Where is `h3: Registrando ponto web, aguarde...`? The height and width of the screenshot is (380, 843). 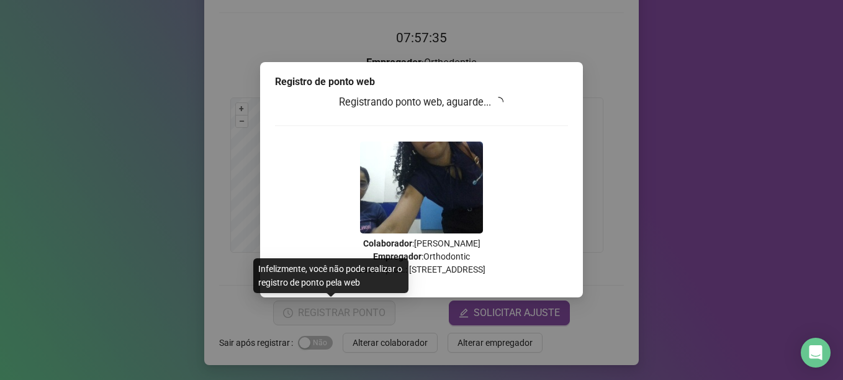 h3: Registrando ponto web, aguarde... is located at coordinates (422, 102).